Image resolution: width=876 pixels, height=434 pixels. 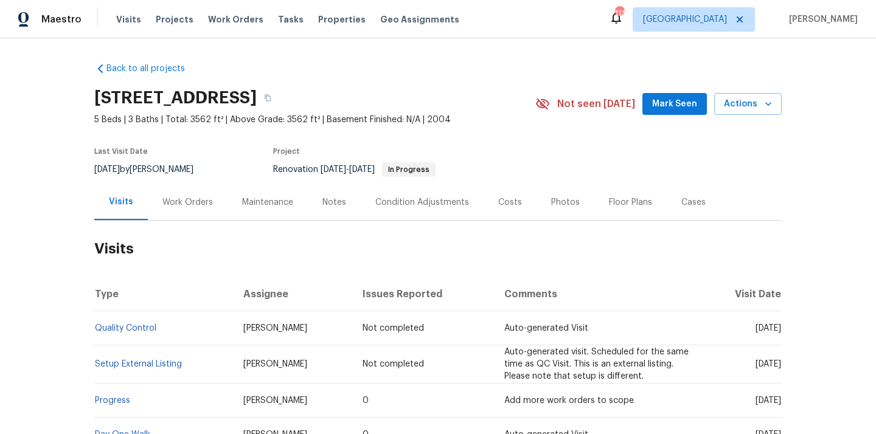 I want to click on span: Last Visit Date, so click(x=121, y=152).